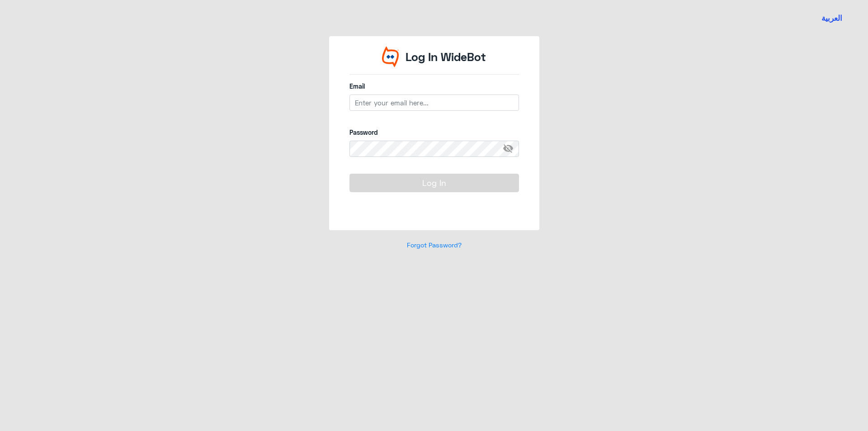  I want to click on label: Email, so click(434, 86).